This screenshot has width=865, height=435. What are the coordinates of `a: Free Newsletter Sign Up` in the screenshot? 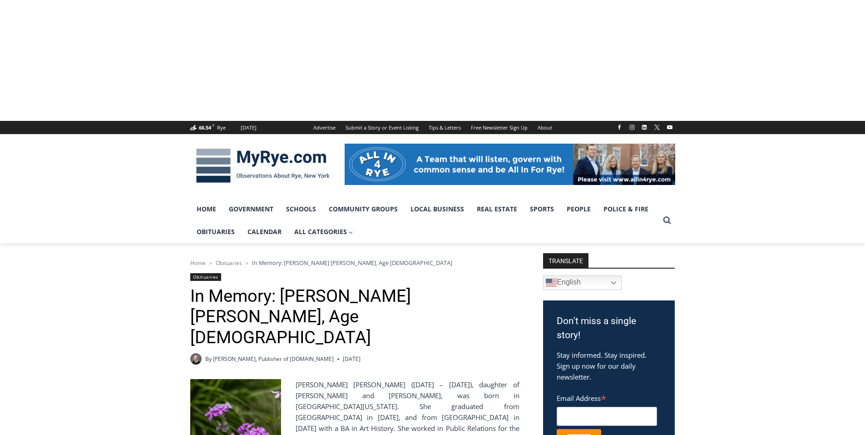 It's located at (499, 127).